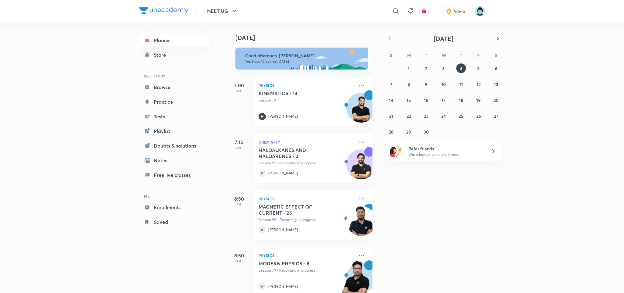  Describe the element at coordinates (443, 100) in the screenshot. I see `button: September 17, 2025` at that location.